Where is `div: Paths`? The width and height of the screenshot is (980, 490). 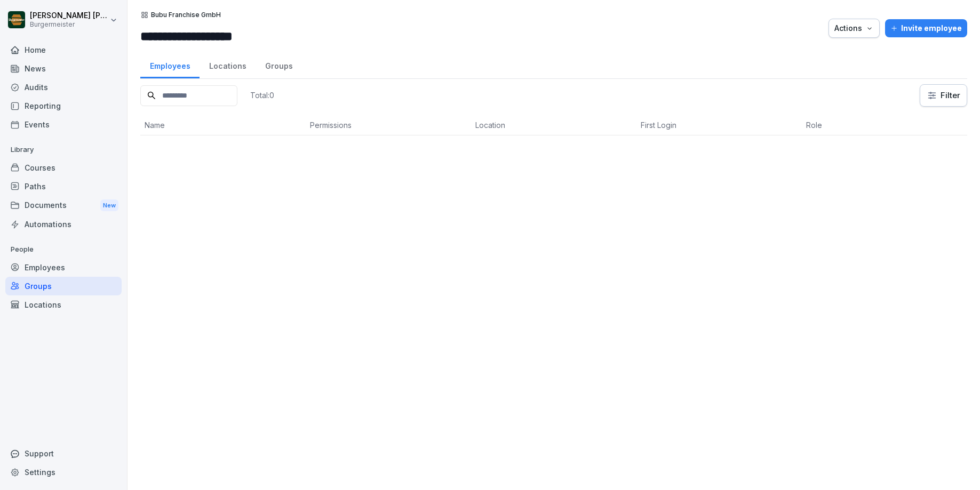
div: Paths is located at coordinates (64, 186).